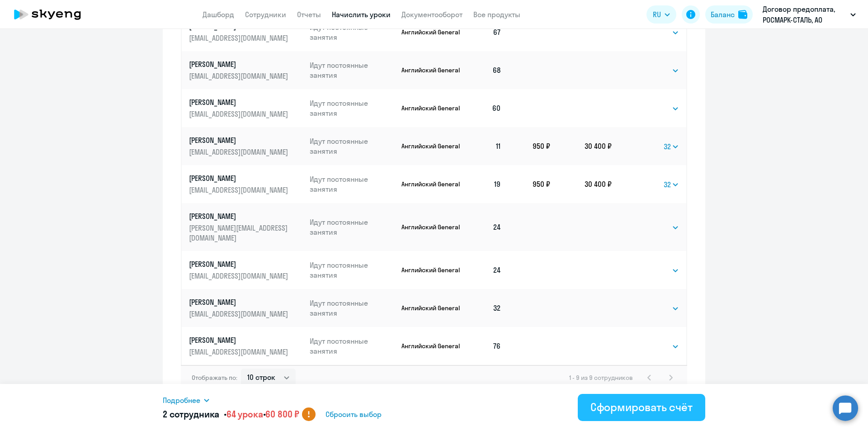  I want to click on span: 60 800 ₽, so click(282, 414).